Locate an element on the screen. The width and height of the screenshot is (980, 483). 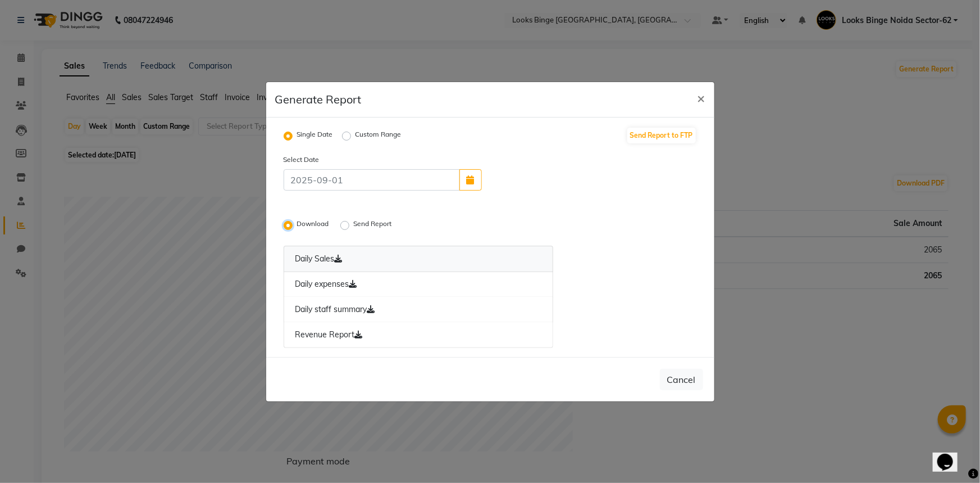
button: Close is located at coordinates (701, 98).